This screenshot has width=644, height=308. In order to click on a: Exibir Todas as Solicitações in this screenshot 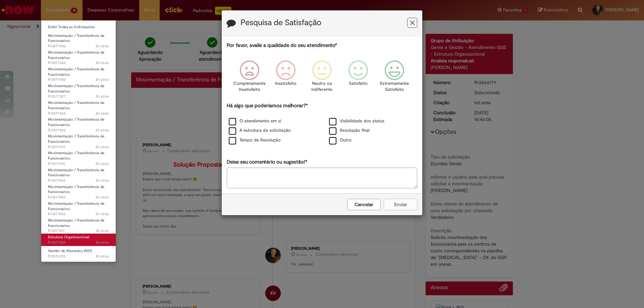, I will do `click(78, 27)`.